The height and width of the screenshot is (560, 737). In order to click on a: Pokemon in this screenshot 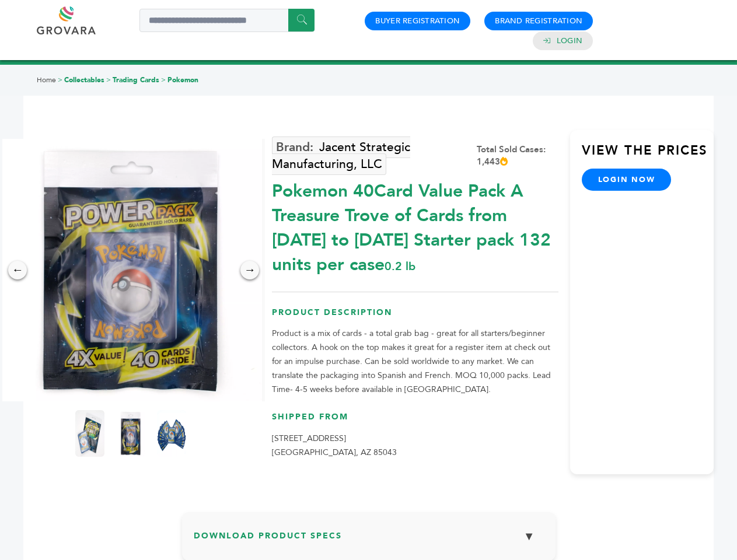, I will do `click(182, 80)`.